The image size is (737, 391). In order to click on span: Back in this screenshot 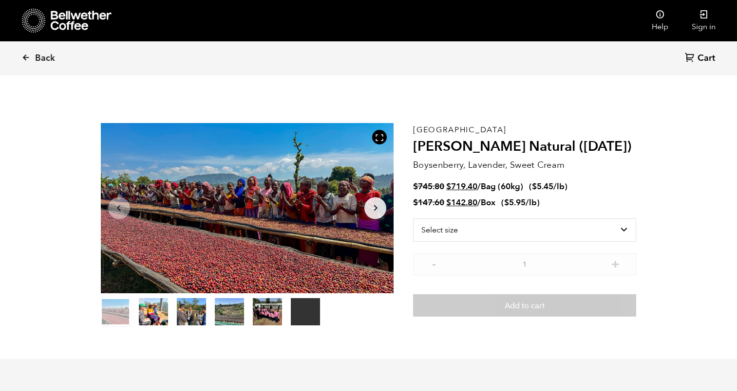, I will do `click(45, 58)`.